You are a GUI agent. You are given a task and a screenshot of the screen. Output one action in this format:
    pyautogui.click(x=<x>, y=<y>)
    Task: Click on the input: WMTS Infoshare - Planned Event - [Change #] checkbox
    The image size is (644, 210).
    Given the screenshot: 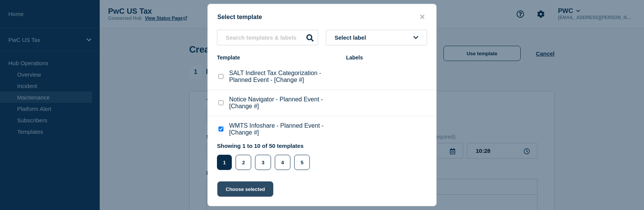 What is the action you would take?
    pyautogui.click(x=221, y=129)
    